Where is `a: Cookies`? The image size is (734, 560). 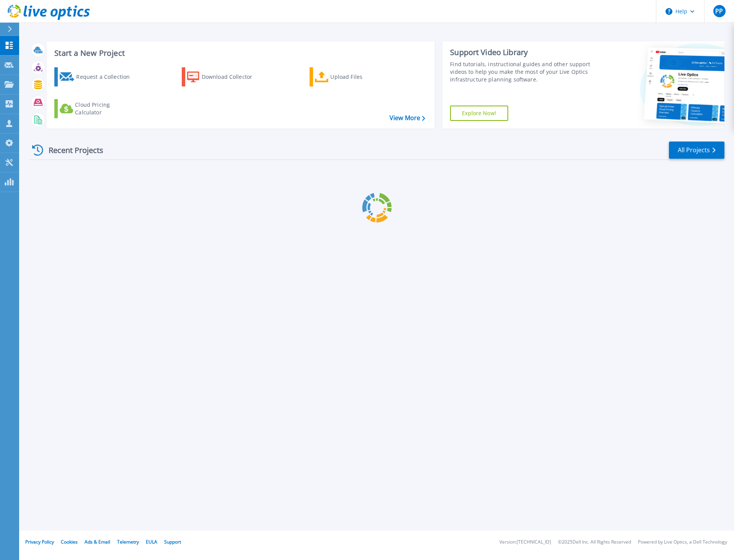 a: Cookies is located at coordinates (69, 542).